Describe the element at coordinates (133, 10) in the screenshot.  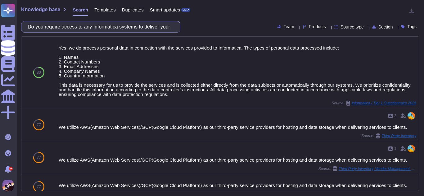
I see `span: Duplicates` at that location.